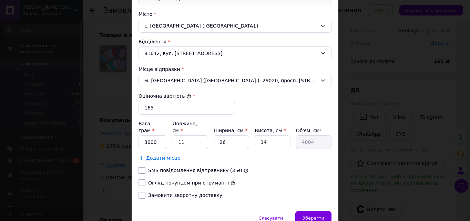 This screenshot has height=221, width=470. I want to click on label: Замовити зворотну доставку, so click(185, 195).